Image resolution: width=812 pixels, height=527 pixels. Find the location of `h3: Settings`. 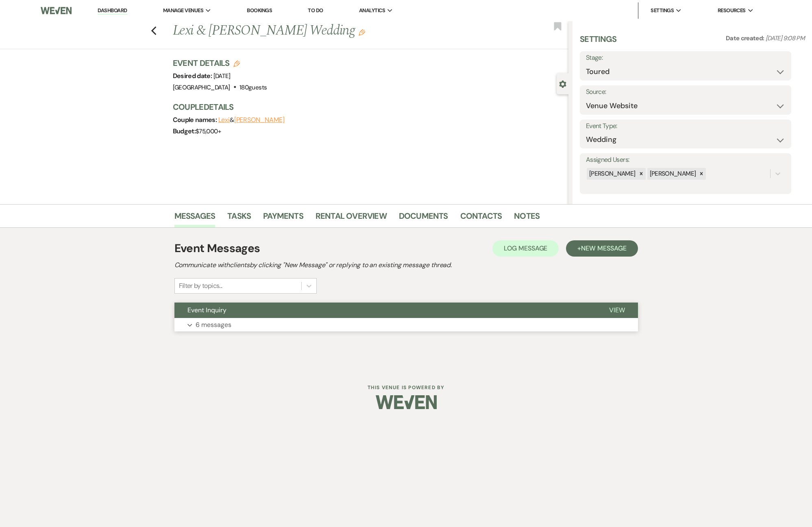

h3: Settings is located at coordinates (598, 42).